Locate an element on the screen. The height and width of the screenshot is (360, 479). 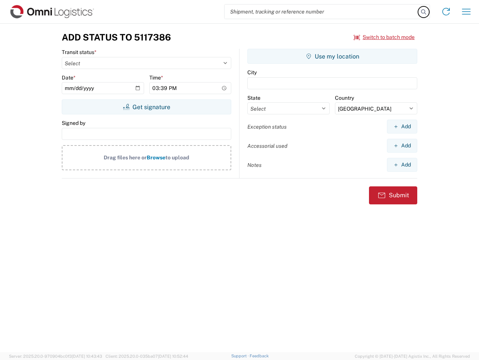
label: State is located at coordinates (254, 98).